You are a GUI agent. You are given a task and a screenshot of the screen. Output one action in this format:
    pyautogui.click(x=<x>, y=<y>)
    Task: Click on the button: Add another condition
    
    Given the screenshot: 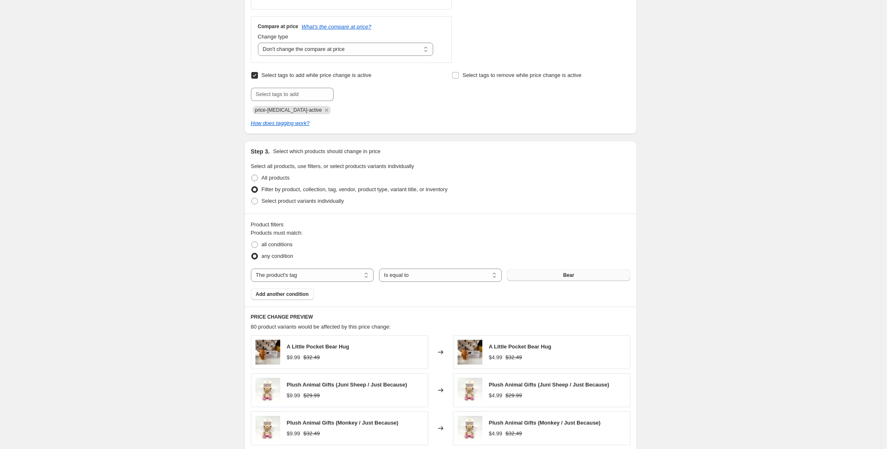 What is the action you would take?
    pyautogui.click(x=282, y=294)
    